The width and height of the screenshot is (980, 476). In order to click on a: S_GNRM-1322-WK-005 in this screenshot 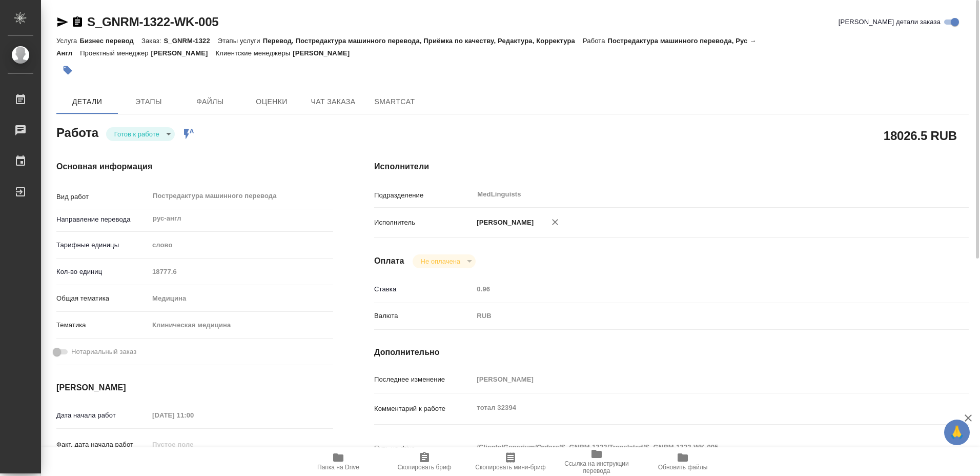, I will do `click(153, 21)`.